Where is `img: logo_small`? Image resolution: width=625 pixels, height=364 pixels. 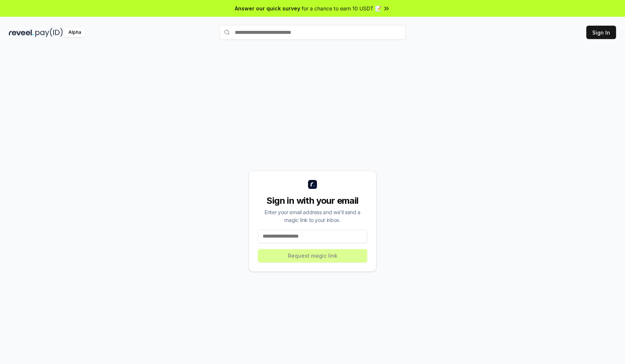 img: logo_small is located at coordinates (312, 184).